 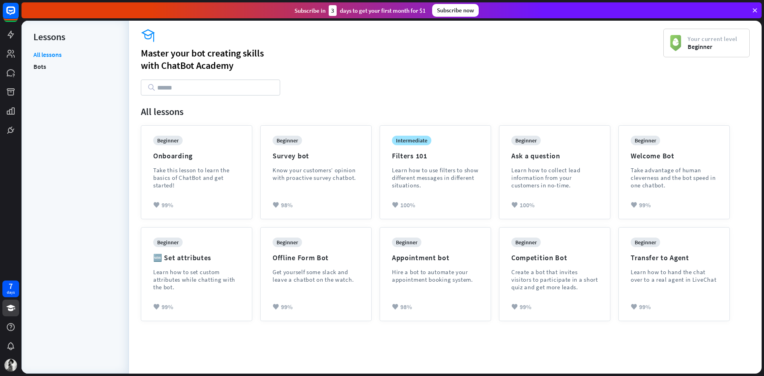 I want to click on div: Learn how to hand the chat over to a real agent in LiveChat, so click(x=674, y=276).